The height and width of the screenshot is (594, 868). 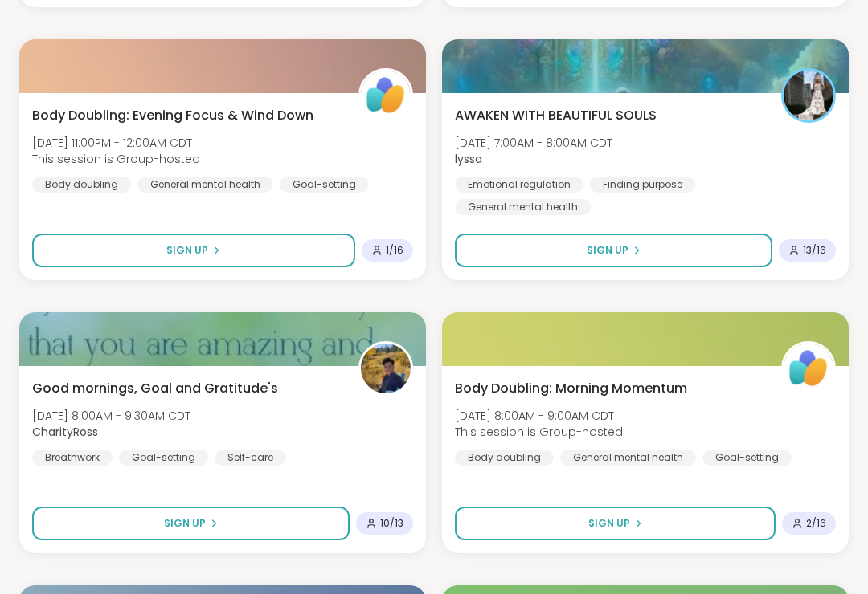 What do you see at coordinates (809, 95) in the screenshot?
I see `img: lyssa` at bounding box center [809, 95].